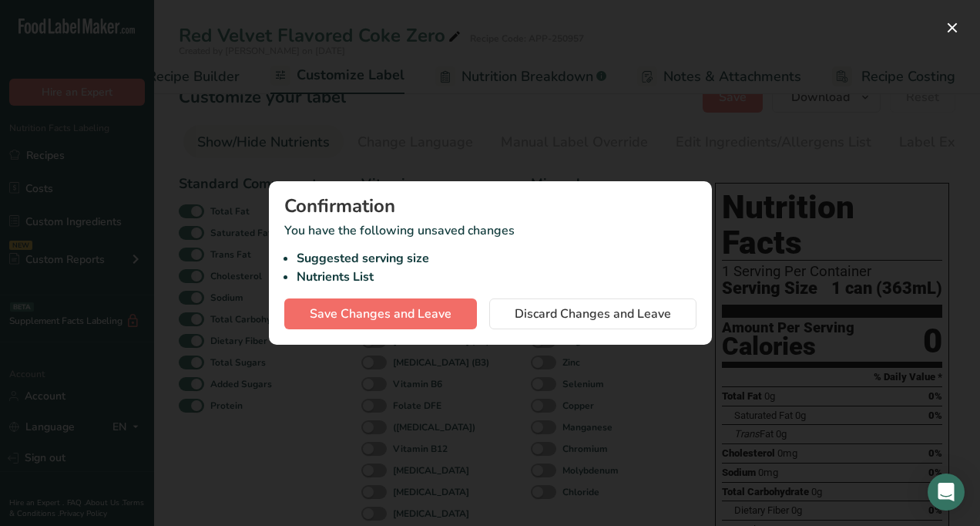 This screenshot has height=526, width=980. Describe the element at coordinates (946, 492) in the screenshot. I see `div: Open Intercom Messenger` at that location.